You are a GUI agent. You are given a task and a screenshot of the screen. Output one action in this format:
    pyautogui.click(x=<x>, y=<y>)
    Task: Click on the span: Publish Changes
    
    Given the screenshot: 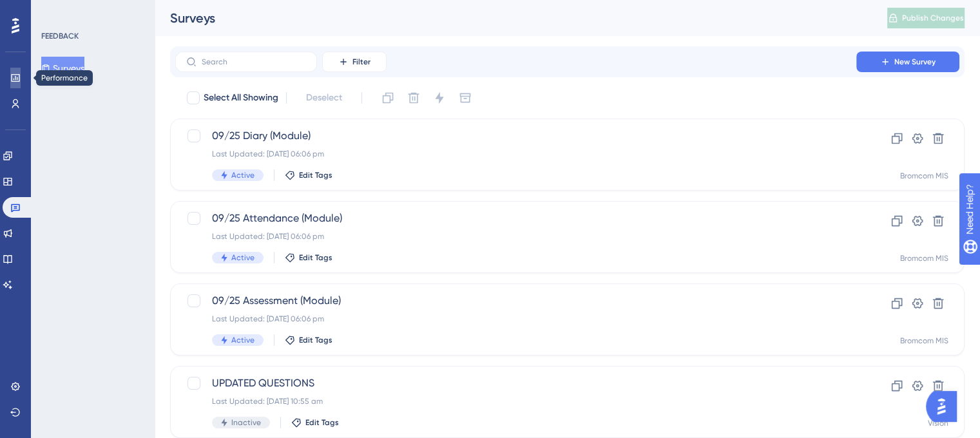 What is the action you would take?
    pyautogui.click(x=933, y=18)
    